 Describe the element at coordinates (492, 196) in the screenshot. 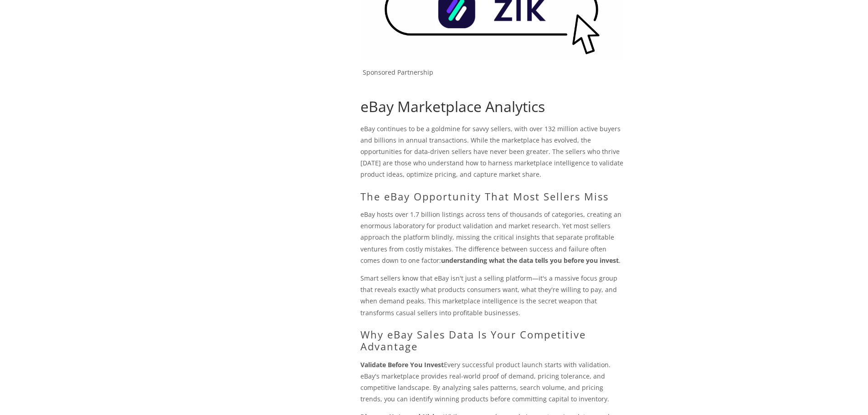

I see `h2: The eBay Opportunity That Most Sellers Miss` at that location.